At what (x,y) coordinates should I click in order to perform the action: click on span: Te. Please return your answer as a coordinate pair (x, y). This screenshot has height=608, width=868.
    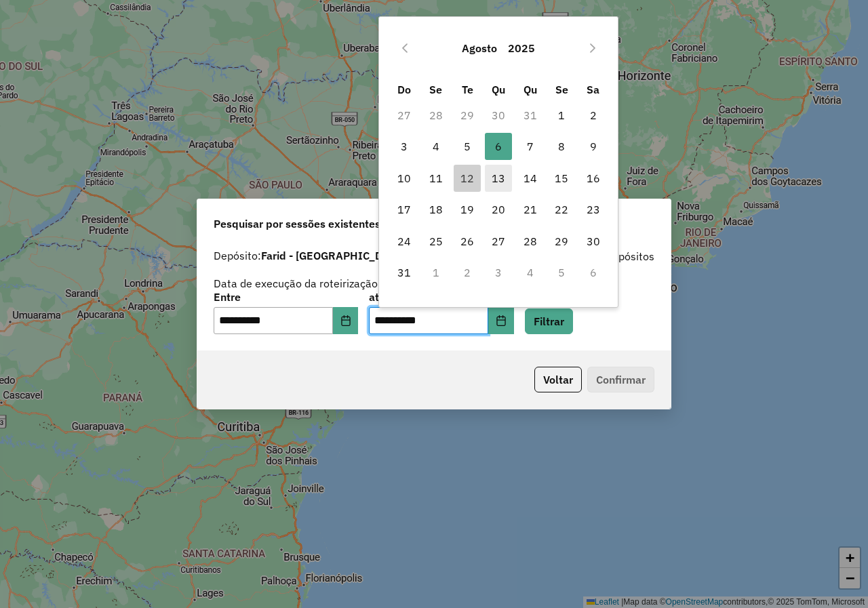
    Looking at the image, I should click on (467, 90).